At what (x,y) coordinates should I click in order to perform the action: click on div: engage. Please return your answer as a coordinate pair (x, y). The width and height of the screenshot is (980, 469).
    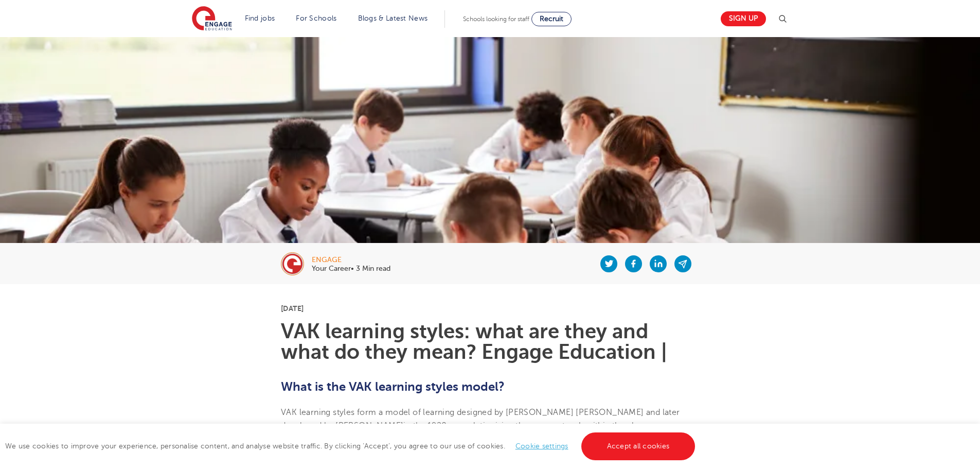
    Looking at the image, I should click on (350, 260).